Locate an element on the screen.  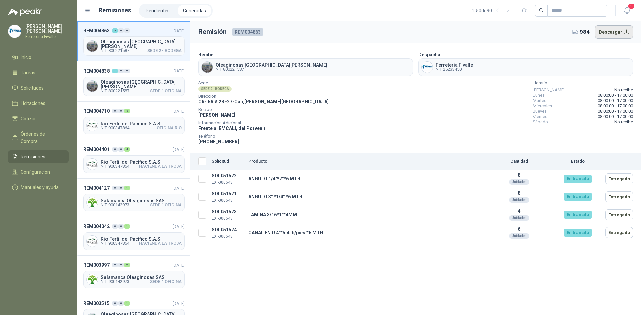
div: SEDE 2 - BODEGA is located at coordinates (215, 89).